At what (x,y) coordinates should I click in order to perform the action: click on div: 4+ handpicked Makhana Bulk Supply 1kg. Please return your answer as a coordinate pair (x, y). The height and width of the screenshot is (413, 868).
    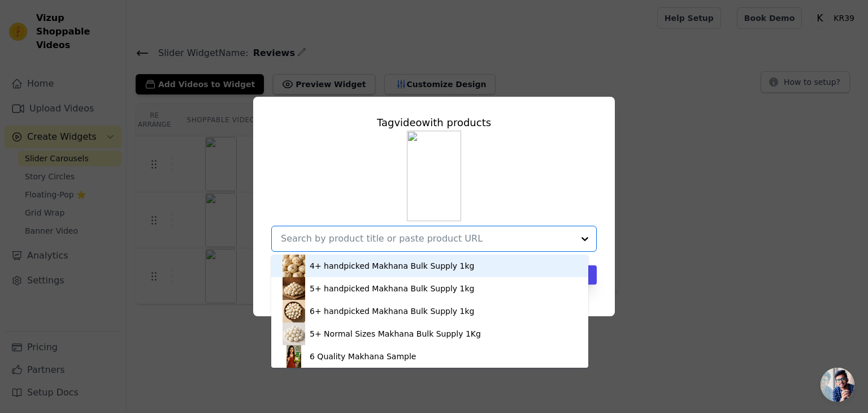
    Looking at the image, I should click on (392, 266).